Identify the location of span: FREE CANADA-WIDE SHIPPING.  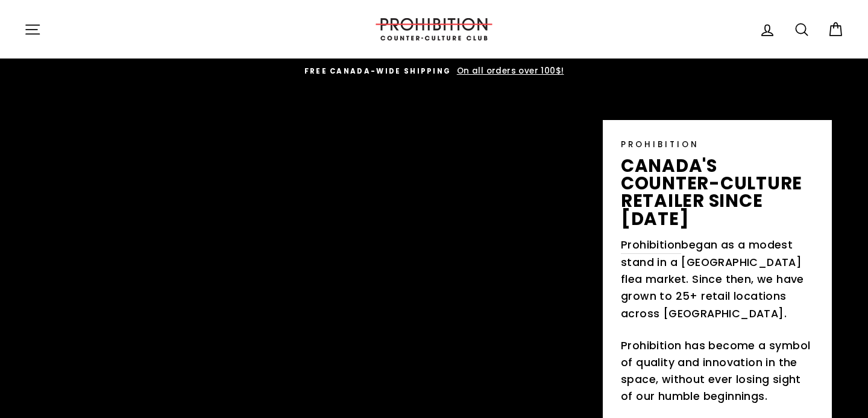
(378, 71).